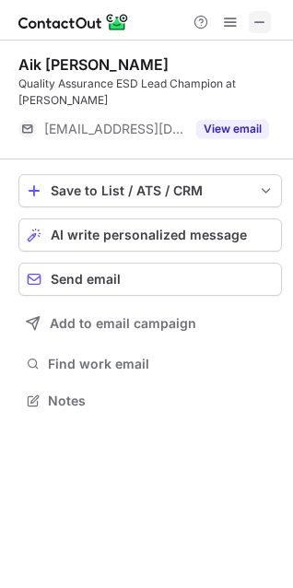 The height and width of the screenshot is (588, 293). Describe the element at coordinates (86, 279) in the screenshot. I see `span: Send email` at that location.